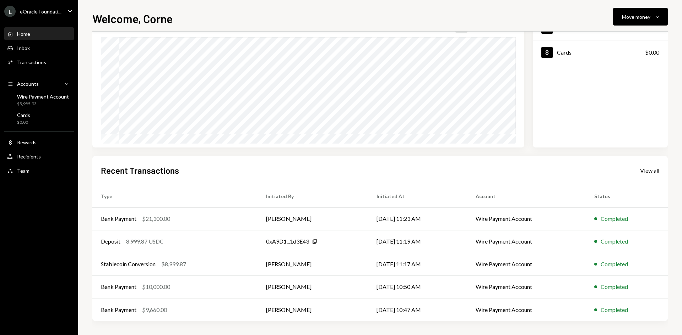  What do you see at coordinates (40, 11) in the screenshot?
I see `div: eOracle Foundati...` at bounding box center [40, 11].